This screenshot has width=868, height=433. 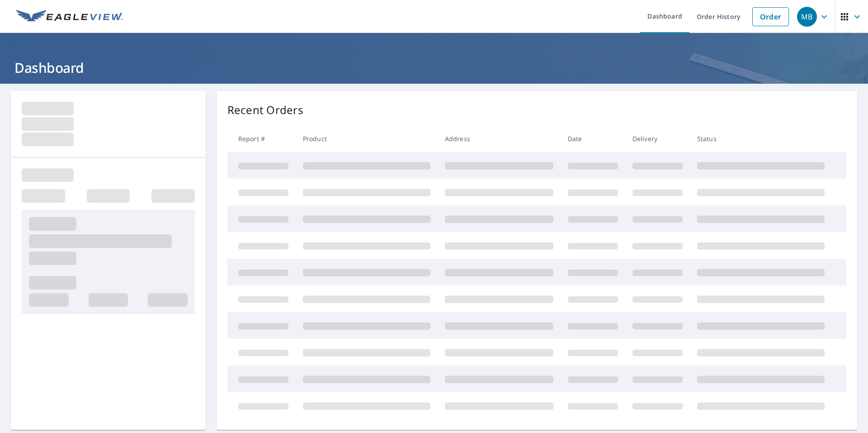 What do you see at coordinates (261, 138) in the screenshot?
I see `th: Report #` at bounding box center [261, 138].